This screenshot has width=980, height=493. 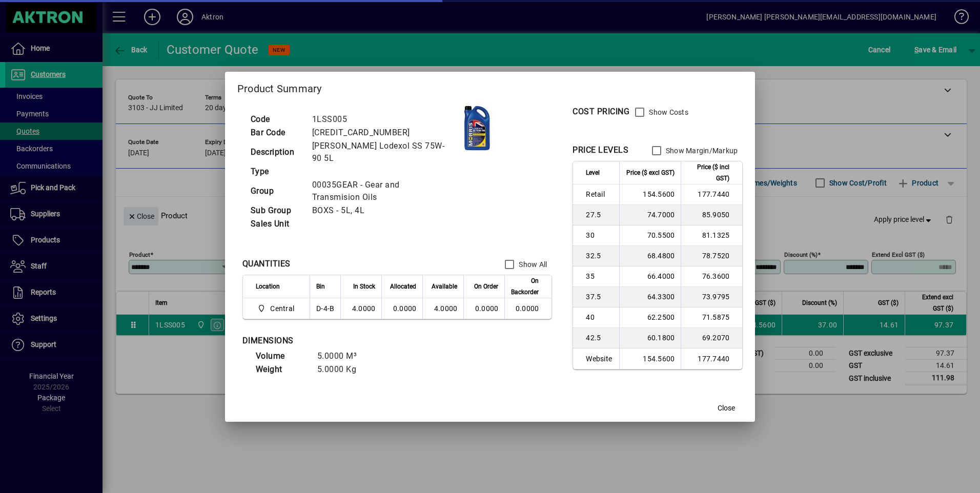 I want to click on span: 0.0000, so click(x=487, y=308).